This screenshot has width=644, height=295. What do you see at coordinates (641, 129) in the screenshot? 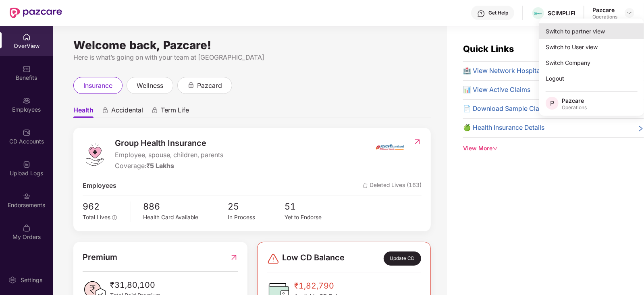
I see `span: right` at bounding box center [641, 129].